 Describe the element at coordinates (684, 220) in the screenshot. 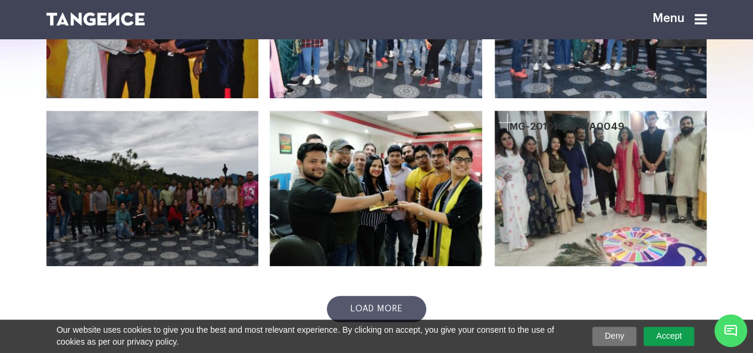

I see `div: 2021` at that location.